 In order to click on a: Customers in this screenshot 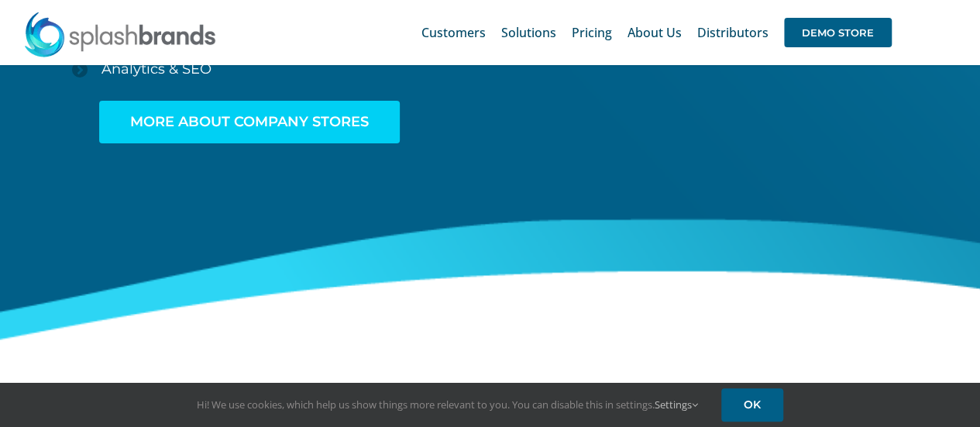, I will do `click(453, 32)`.